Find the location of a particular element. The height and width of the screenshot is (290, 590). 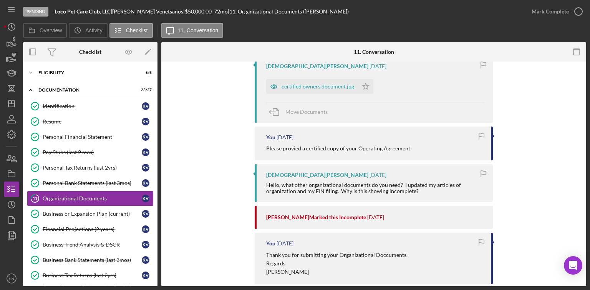

a: IdentificationKV is located at coordinates (90, 106).